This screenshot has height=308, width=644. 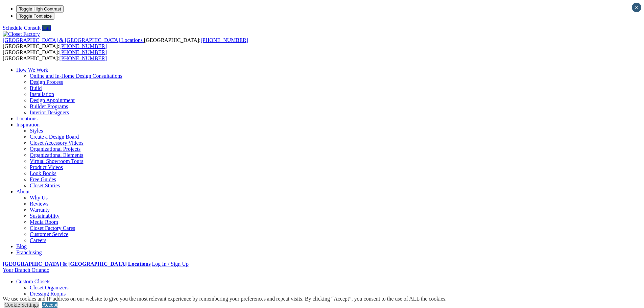 What do you see at coordinates (49, 112) in the screenshot?
I see `a: Interior Designers` at bounding box center [49, 112].